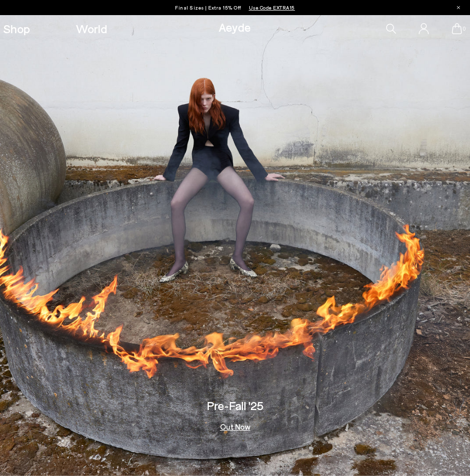 This screenshot has height=476, width=470. Describe the element at coordinates (235, 8) in the screenshot. I see `p: Final Sizes | Extra 15% Off` at that location.